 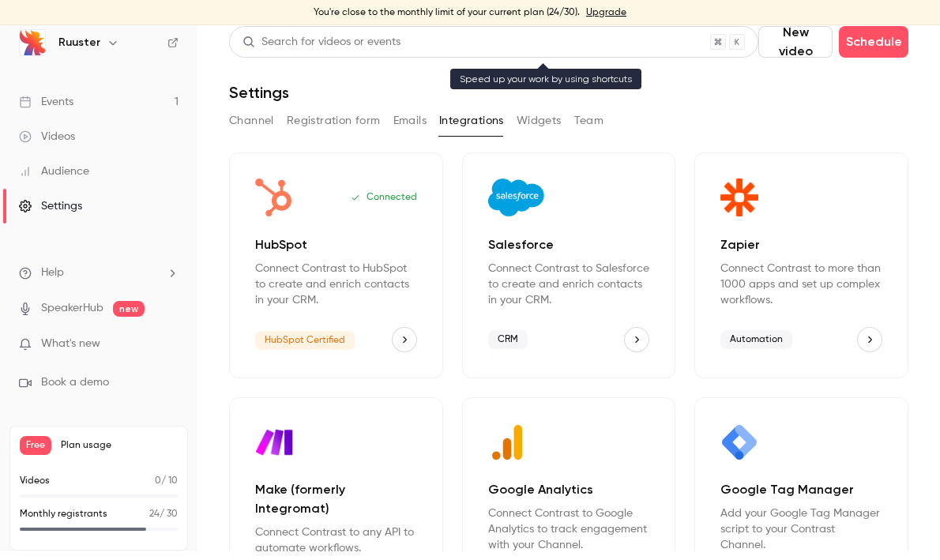 I want to click on p: / 10, so click(x=166, y=481).